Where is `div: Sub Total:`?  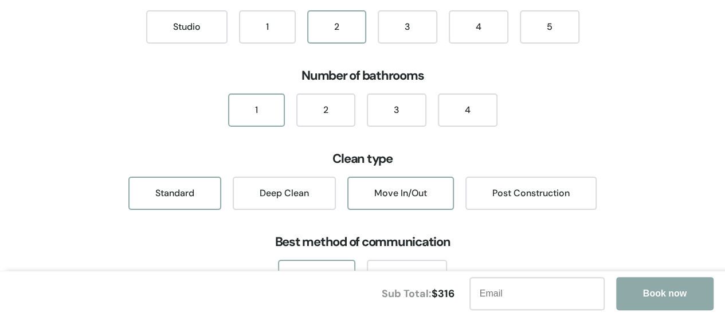 div: Sub Total: is located at coordinates (423, 294).